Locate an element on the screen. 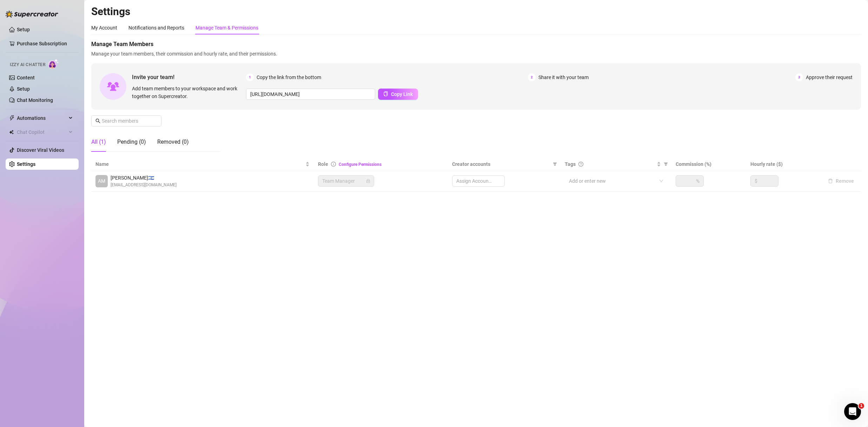  a: Purchase Subscription is located at coordinates (42, 44).